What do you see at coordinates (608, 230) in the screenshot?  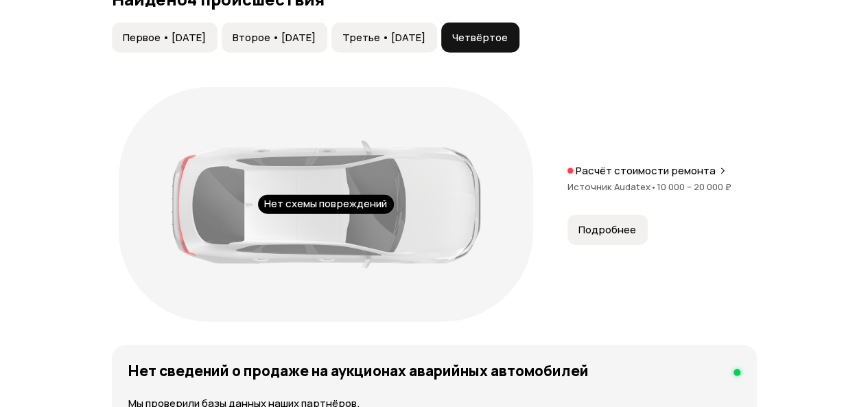 I see `button: Подробнее` at bounding box center [608, 230].